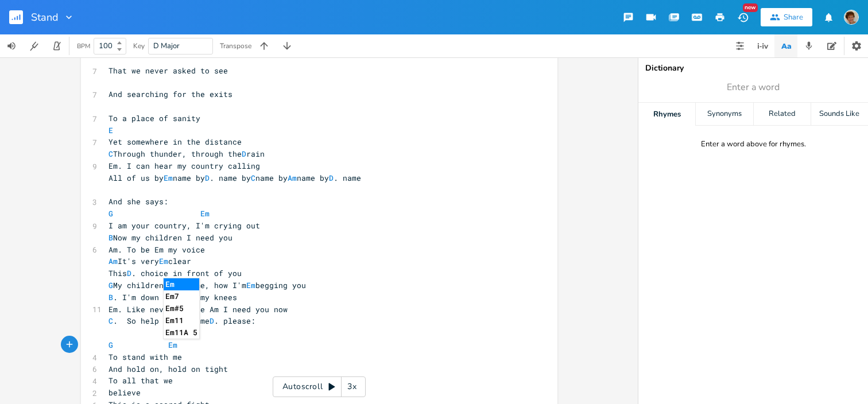 The width and height of the screenshot is (868, 404). I want to click on div: 3x, so click(352, 387).